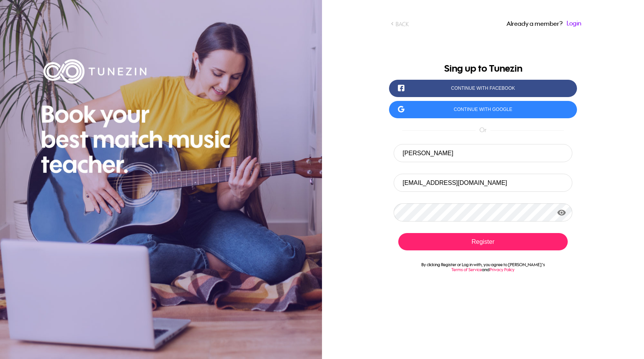  Describe the element at coordinates (418, 24) in the screenshot. I see `a: keyboard_arrow_leftBACK` at that location.